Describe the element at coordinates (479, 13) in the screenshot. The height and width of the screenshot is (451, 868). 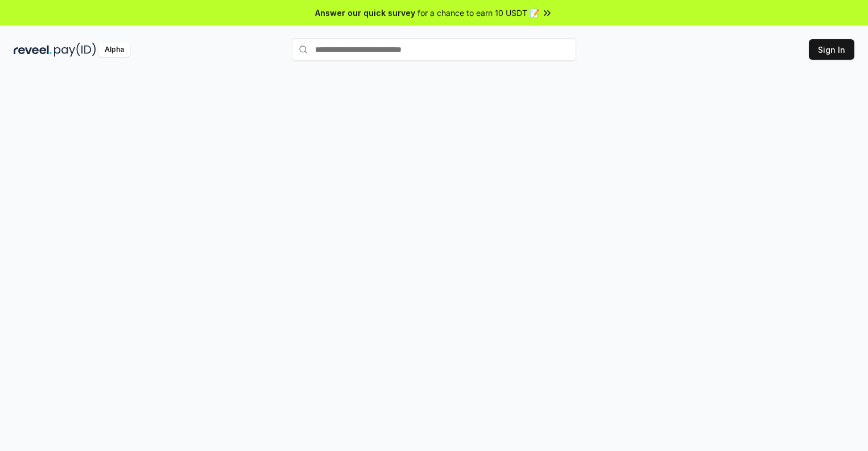
I see `span: for a chance to earn 10 USDT 📝` at that location.